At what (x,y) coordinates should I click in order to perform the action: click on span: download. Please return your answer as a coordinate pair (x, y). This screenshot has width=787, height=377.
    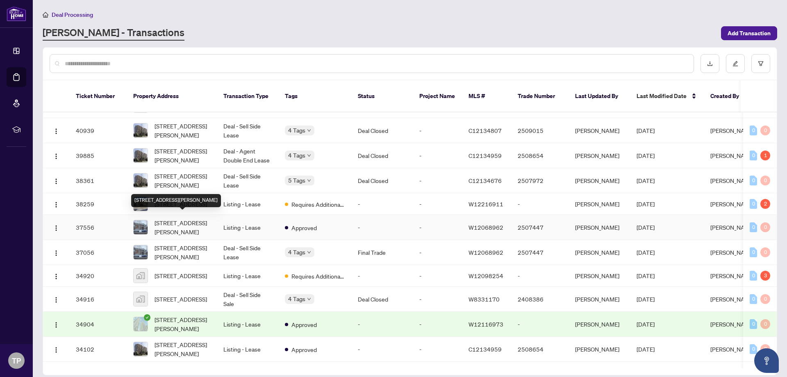
    Looking at the image, I should click on (710, 64).